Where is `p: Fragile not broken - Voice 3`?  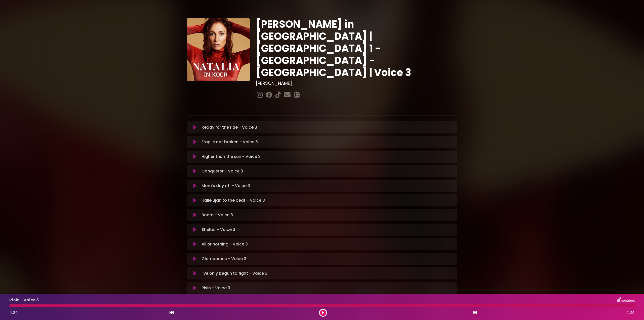 p: Fragile not broken - Voice 3 is located at coordinates (230, 142).